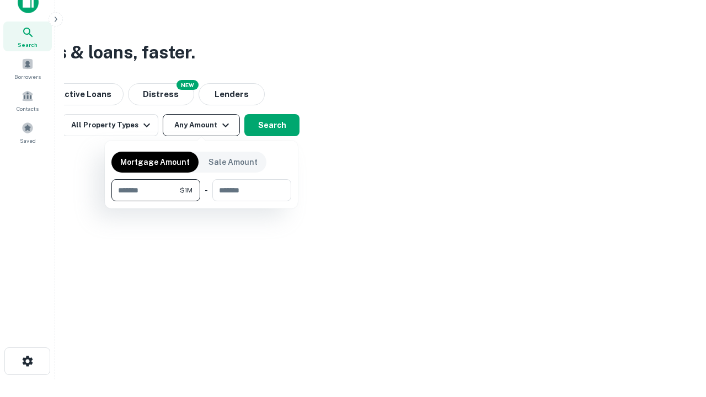 The height and width of the screenshot is (397, 706). I want to click on span: $1M, so click(186, 190).